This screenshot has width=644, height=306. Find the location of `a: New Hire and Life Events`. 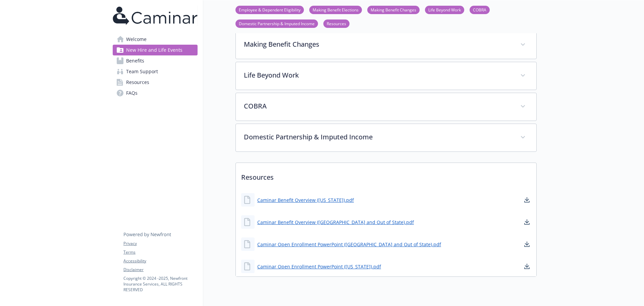

a: New Hire and Life Events is located at coordinates (155, 50).